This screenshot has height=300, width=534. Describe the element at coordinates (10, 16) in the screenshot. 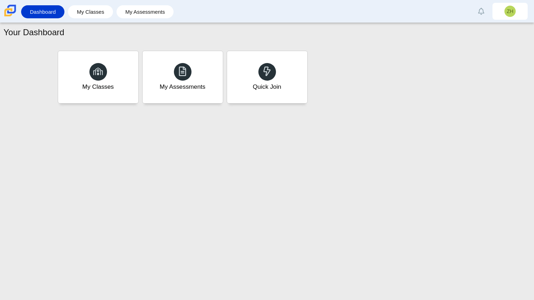

I see `a: Carmen School of Science & Technology` at that location.